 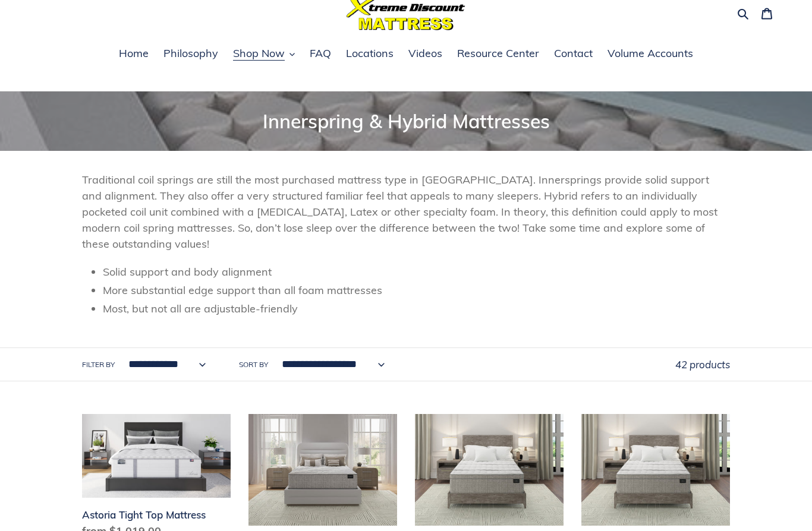 I want to click on span: 42 products, so click(x=702, y=365).